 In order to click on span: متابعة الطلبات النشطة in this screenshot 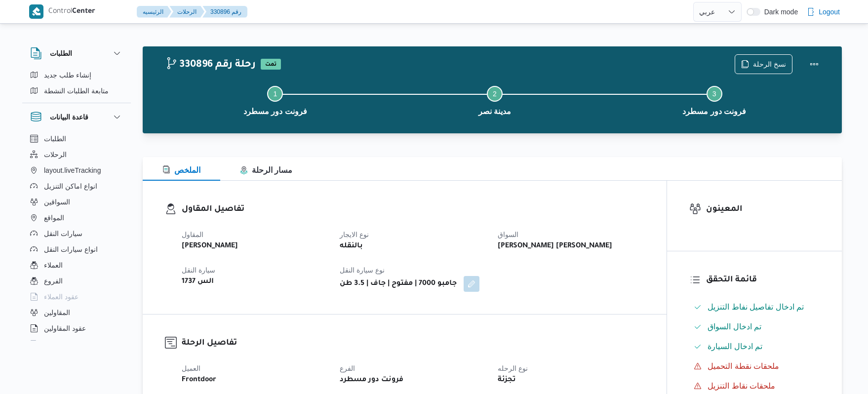, I will do `click(77, 91)`.